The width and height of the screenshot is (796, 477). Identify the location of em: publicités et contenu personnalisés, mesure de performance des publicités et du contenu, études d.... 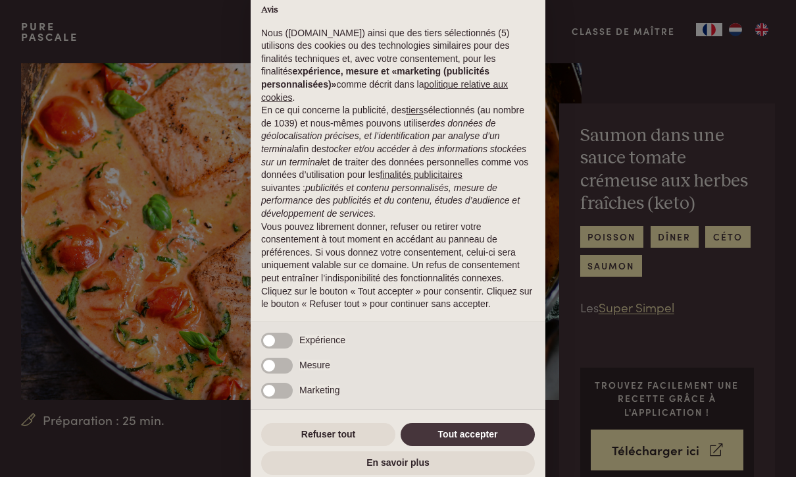
(390, 200).